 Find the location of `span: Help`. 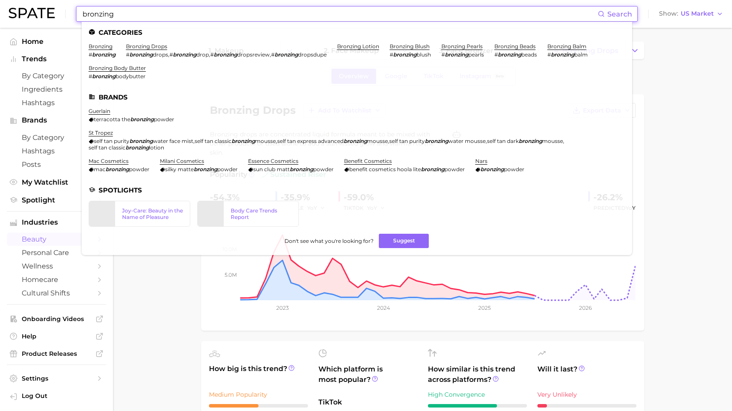

span: Help is located at coordinates (56, 336).